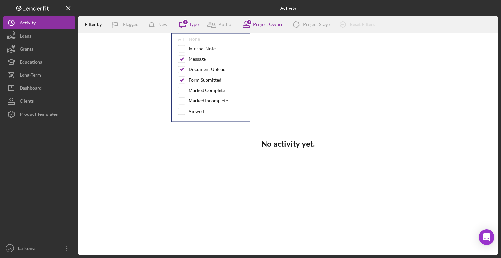  Describe the element at coordinates (196, 111) in the screenshot. I see `div: Viewed` at that location.